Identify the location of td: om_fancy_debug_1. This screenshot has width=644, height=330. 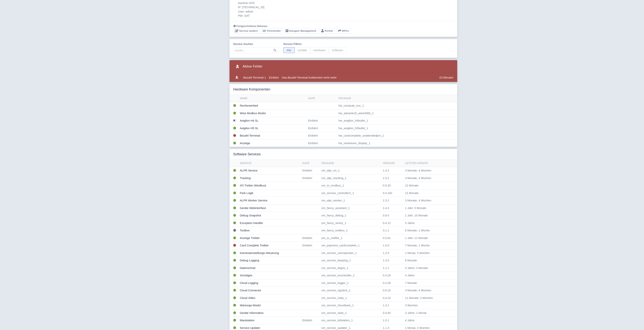
(351, 216).